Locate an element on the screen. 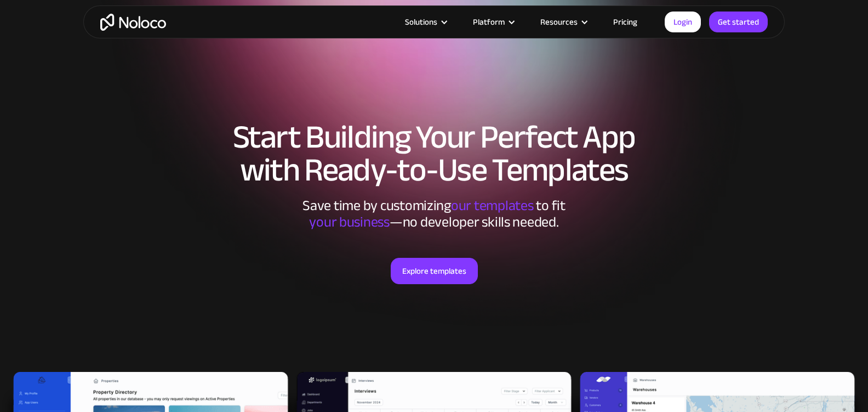  a: Get started is located at coordinates (738, 22).